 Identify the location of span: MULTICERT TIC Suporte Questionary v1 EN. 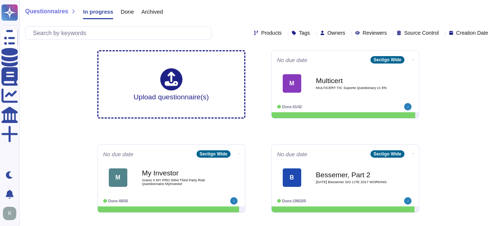
(353, 88).